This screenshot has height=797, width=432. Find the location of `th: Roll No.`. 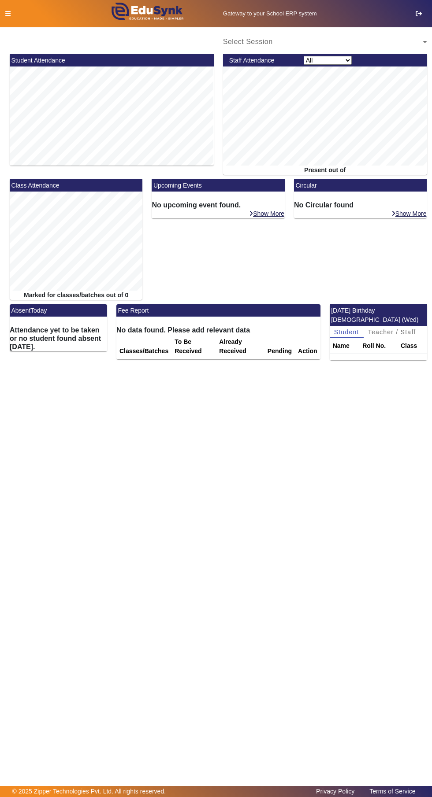

th: Roll No. is located at coordinates (378, 346).